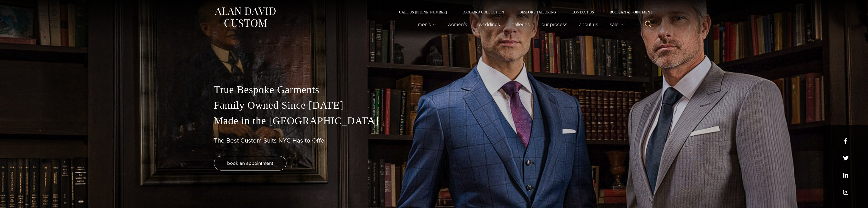 This screenshot has height=208, width=868. What do you see at coordinates (434, 140) in the screenshot?
I see `h1: The Best Custom Suits NYC Has to Offer` at bounding box center [434, 140].